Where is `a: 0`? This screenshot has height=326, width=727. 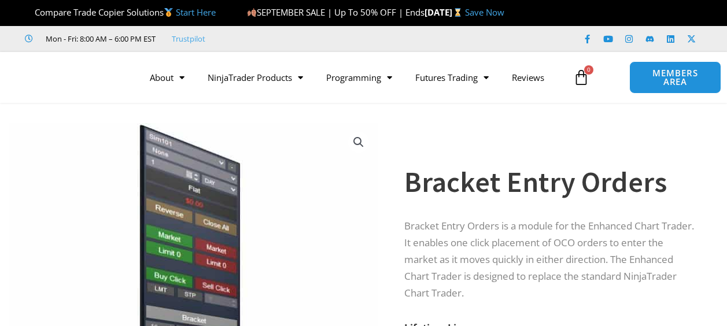
a: 0 is located at coordinates (582, 78).